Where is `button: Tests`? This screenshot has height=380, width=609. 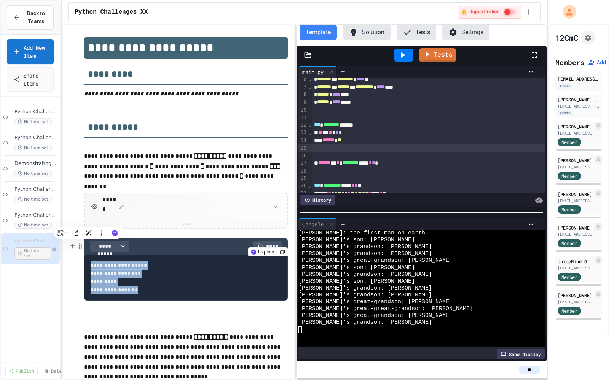 button: Tests is located at coordinates (416, 32).